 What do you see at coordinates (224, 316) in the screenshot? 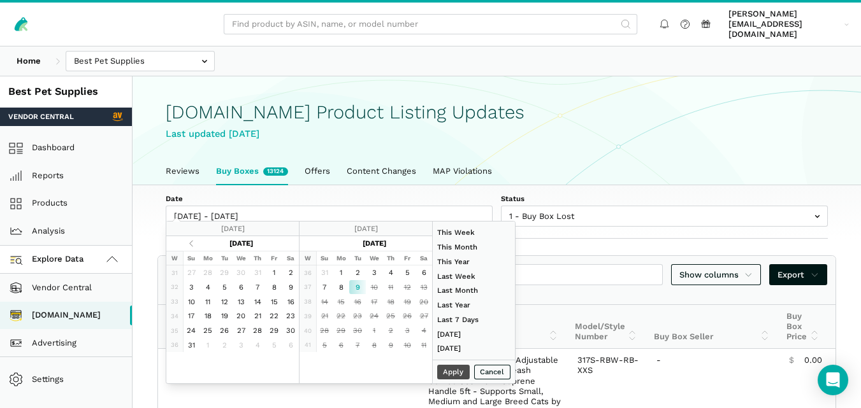
I see `td: 19` at bounding box center [224, 316].